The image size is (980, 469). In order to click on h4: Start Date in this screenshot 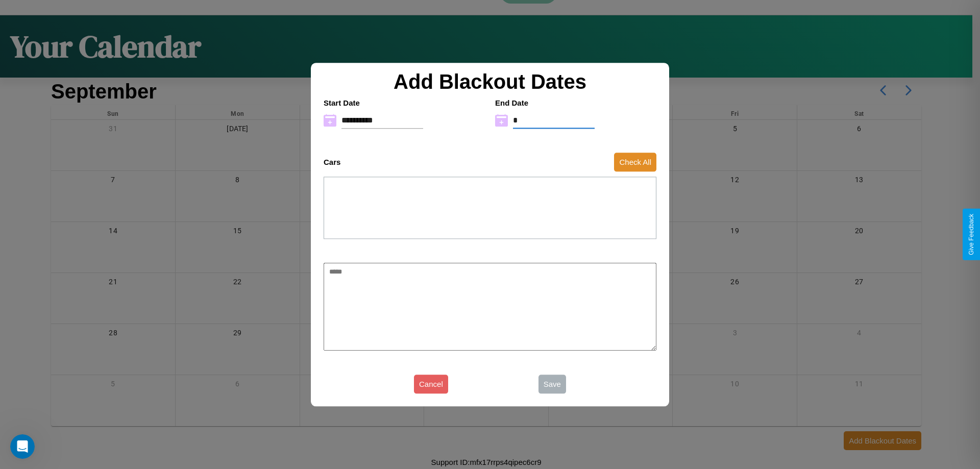, I will do `click(404, 103)`.